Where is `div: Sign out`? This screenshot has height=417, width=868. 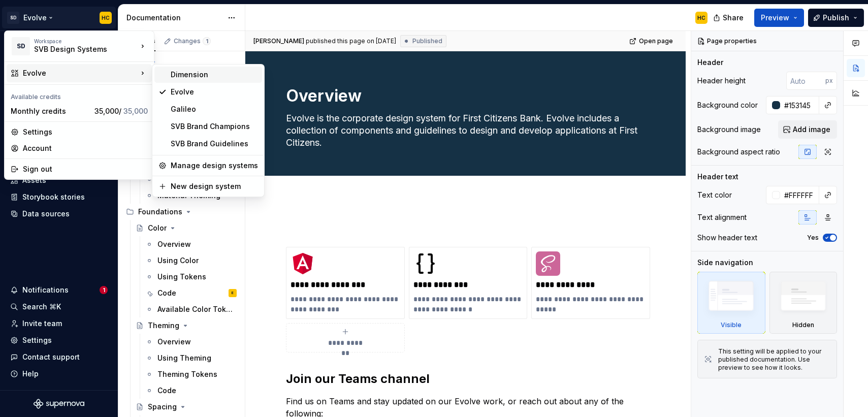
div: Sign out is located at coordinates (85, 170).